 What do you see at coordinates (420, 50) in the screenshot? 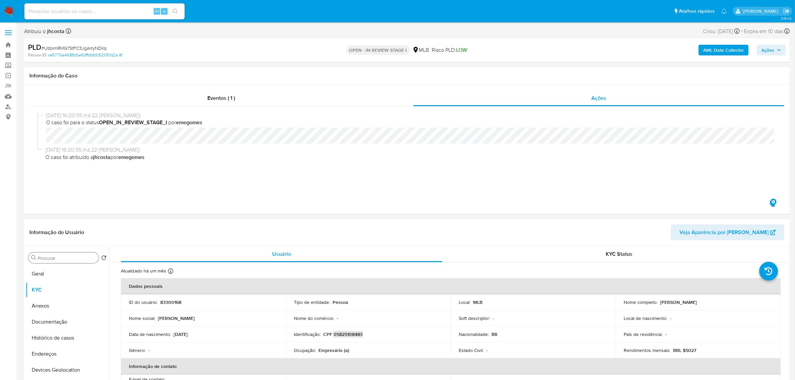
I see `div: MLB` at bounding box center [420, 50].